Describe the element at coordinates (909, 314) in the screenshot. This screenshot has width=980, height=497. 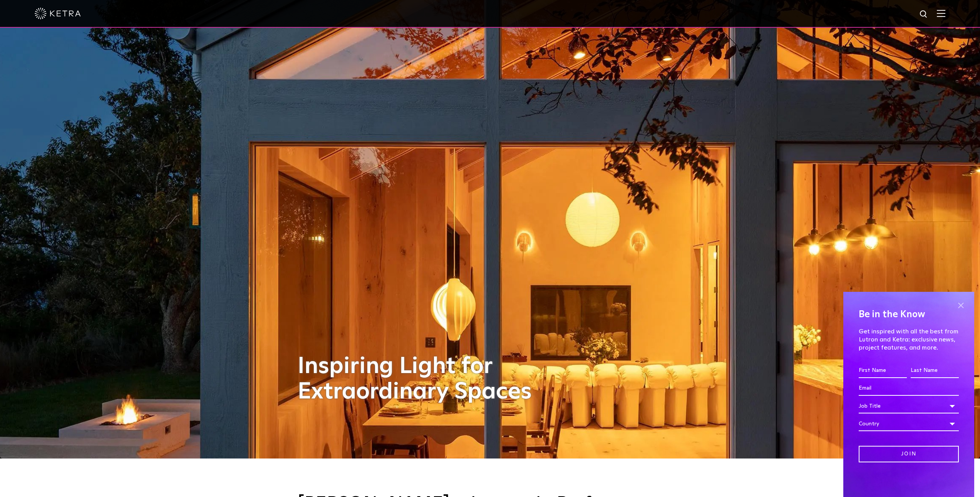
I see `h4: Be in the Know` at that location.